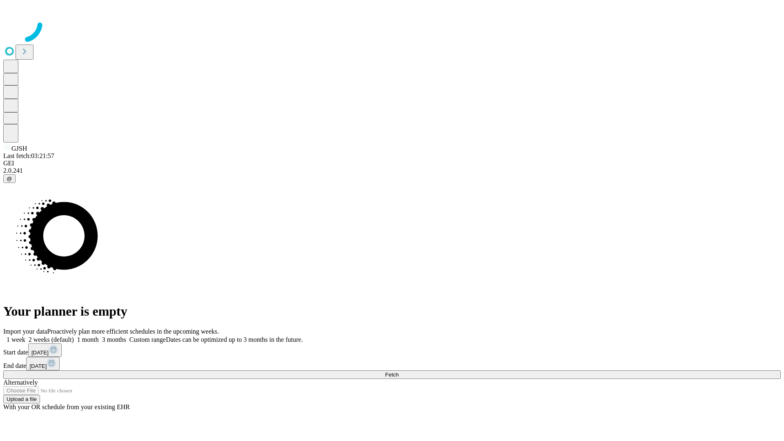 The image size is (784, 441). What do you see at coordinates (392, 375) in the screenshot?
I see `button: Fetch` at bounding box center [392, 375].